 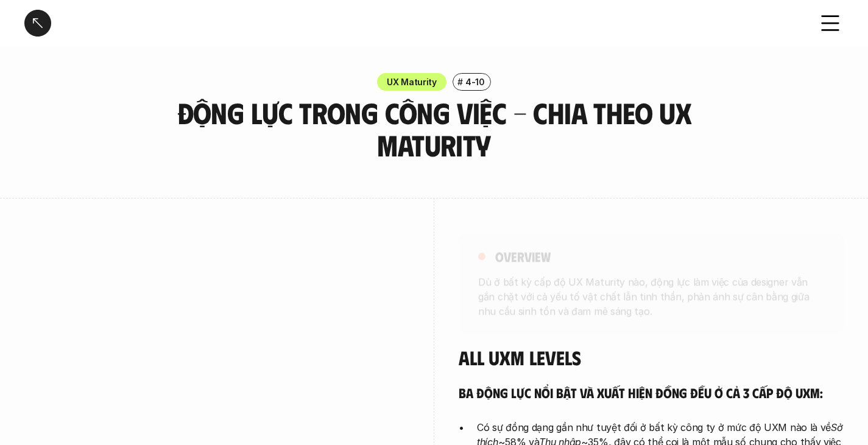 I want to click on p: 4-10, so click(x=475, y=82).